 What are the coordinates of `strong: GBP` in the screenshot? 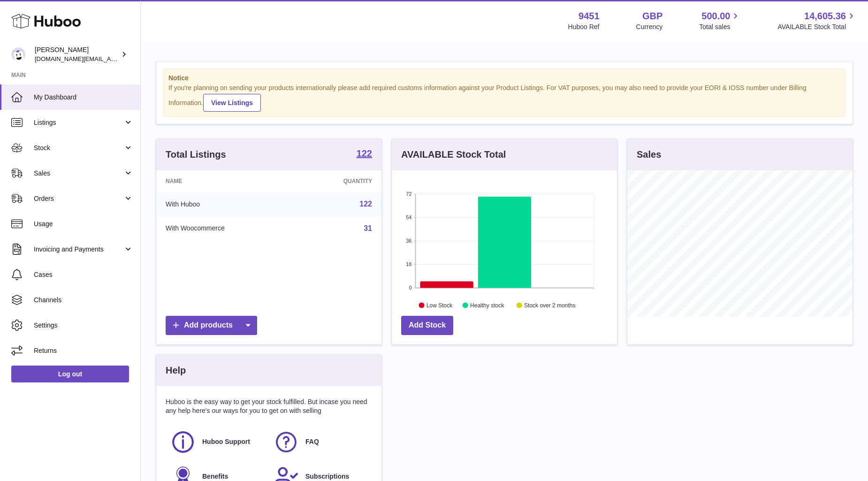 It's located at (652, 16).